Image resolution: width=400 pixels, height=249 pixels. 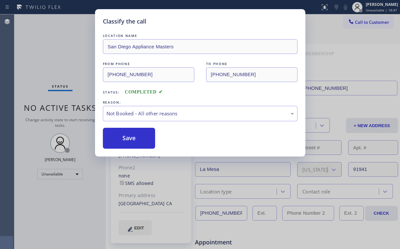 What do you see at coordinates (200, 113) in the screenshot?
I see `div: Not Booked - All other reasons` at bounding box center [200, 113].